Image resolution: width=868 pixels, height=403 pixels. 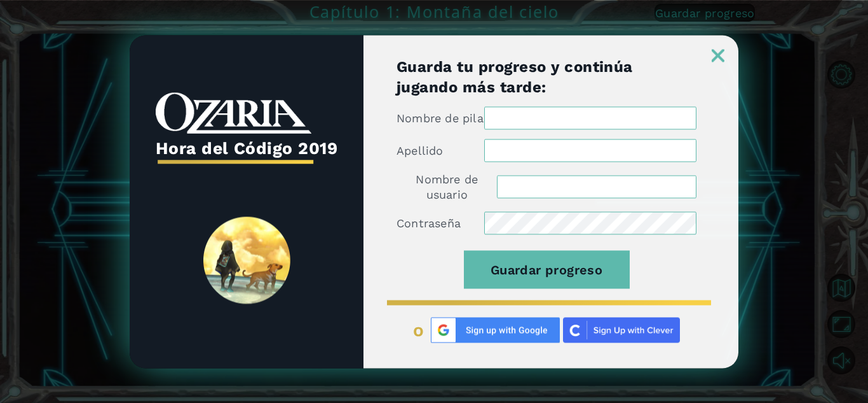 What do you see at coordinates (447, 185) in the screenshot?
I see `font: Nombre de usuario` at bounding box center [447, 185].